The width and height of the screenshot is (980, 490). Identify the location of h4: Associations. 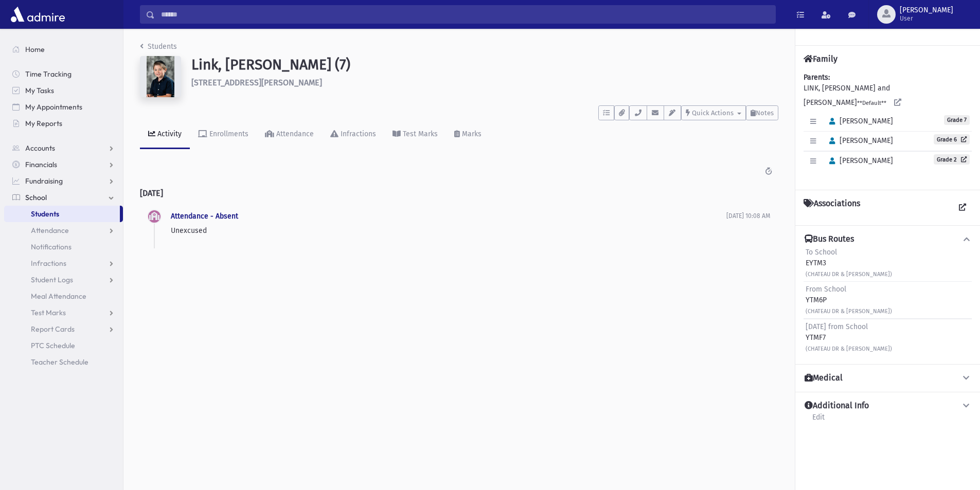
(832, 208).